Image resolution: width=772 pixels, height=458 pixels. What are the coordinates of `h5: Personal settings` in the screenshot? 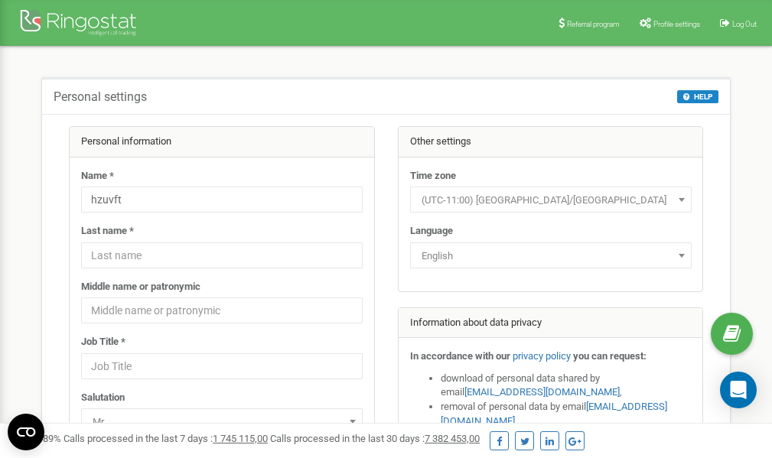 It's located at (100, 97).